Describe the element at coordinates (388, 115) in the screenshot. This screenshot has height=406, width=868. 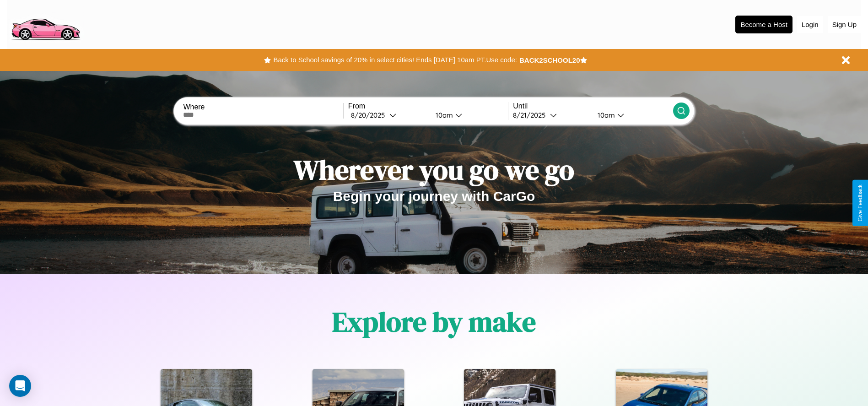
I see `button: 8/20/2025` at that location.